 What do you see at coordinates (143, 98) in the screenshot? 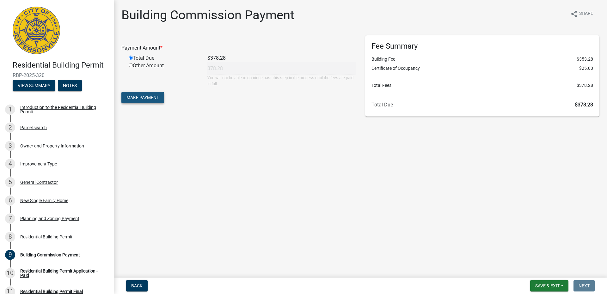
I see `button: Make Payment` at bounding box center [143, 98].